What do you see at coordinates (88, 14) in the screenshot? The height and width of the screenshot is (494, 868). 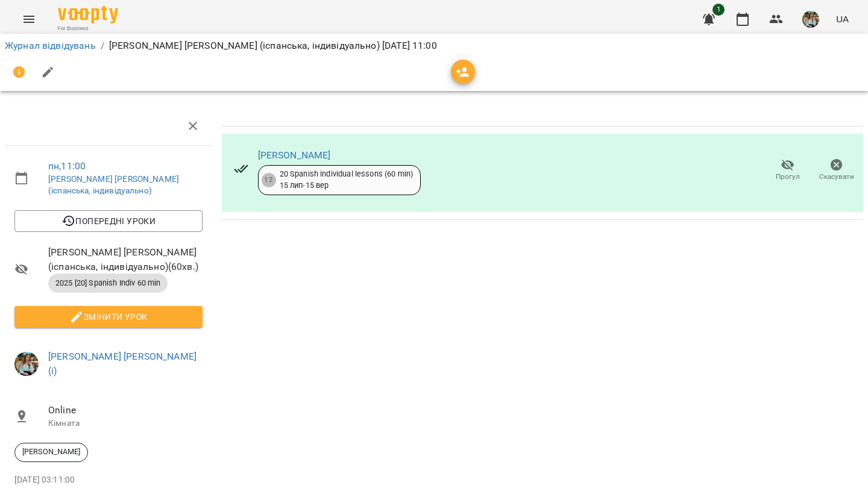 I see `img: Voopty Logo` at bounding box center [88, 14].